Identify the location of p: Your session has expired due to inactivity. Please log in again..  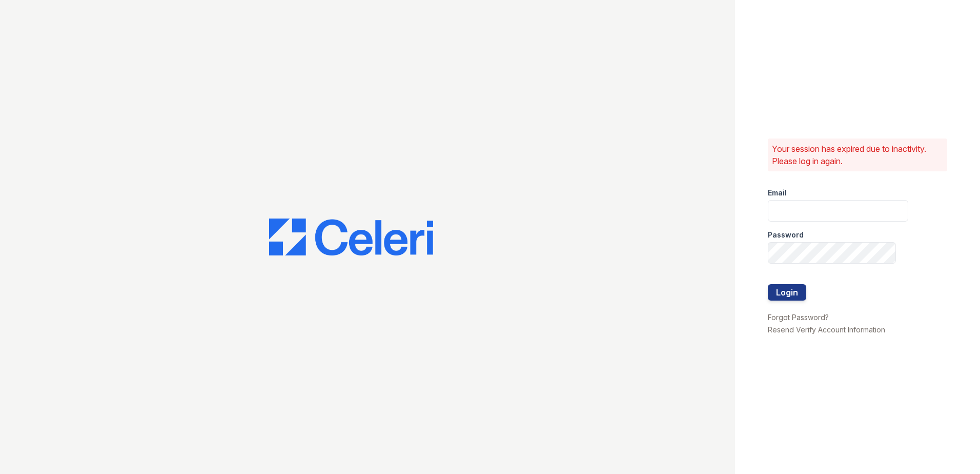
(857, 155).